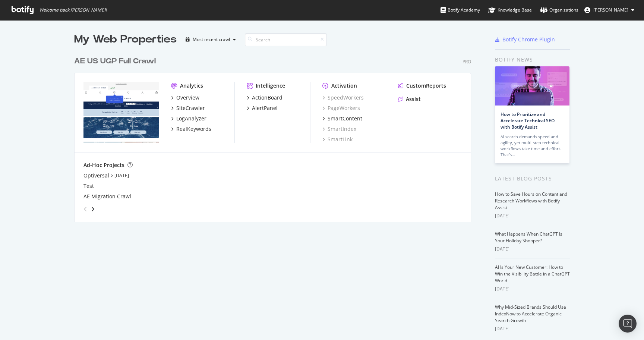 This screenshot has height=340, width=644. Describe the element at coordinates (121, 112) in the screenshot. I see `img: www.ae.com` at that location.